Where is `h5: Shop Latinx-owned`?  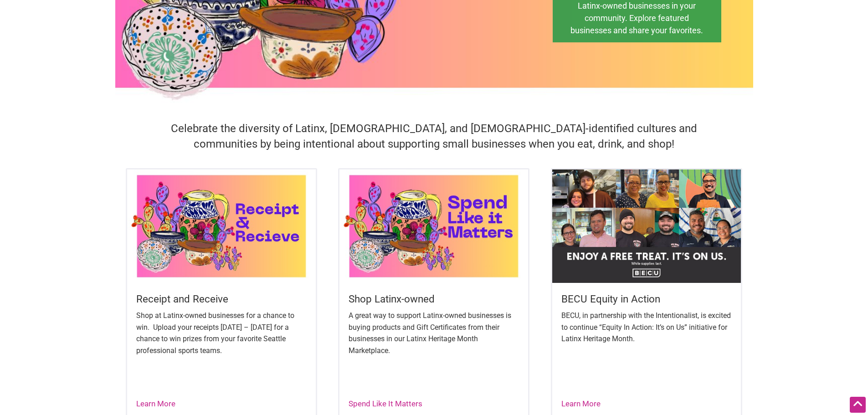
h5: Shop Latinx-owned is located at coordinates (434, 299).